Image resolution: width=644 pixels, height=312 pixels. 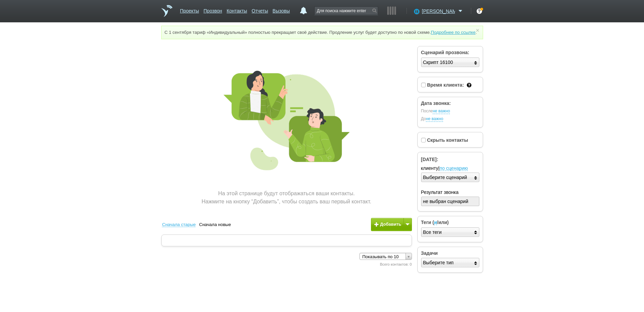 What do you see at coordinates (395, 264) in the screenshot?
I see `span: Всего контактов: 0` at bounding box center [395, 264].